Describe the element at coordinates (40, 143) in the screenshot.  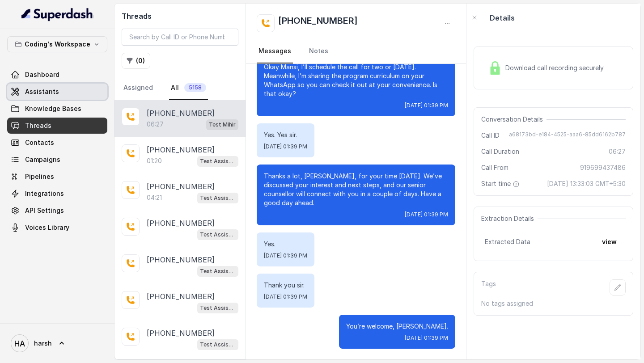
I see `span: Contacts` at that location.